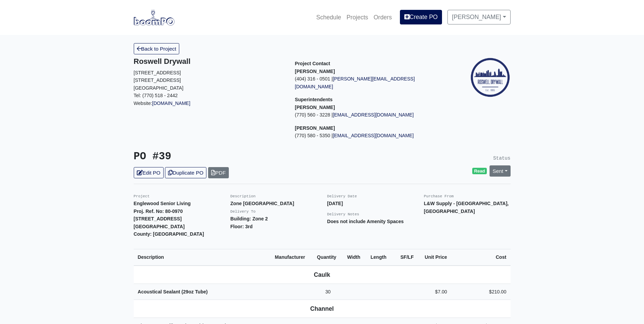 The image size is (644, 324). Describe the element at coordinates (366, 221) in the screenshot. I see `strong: Does not include Amenity Spaces` at that location.